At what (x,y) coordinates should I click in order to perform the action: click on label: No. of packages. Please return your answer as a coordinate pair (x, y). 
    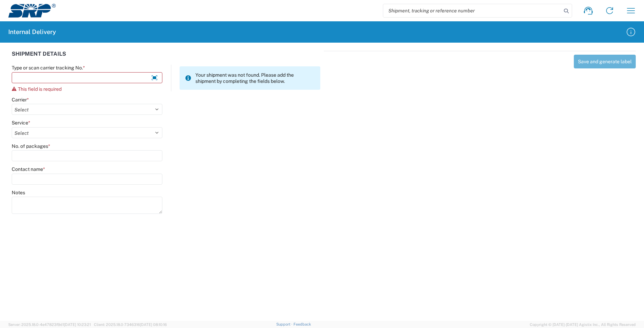
    Looking at the image, I should click on (31, 146).